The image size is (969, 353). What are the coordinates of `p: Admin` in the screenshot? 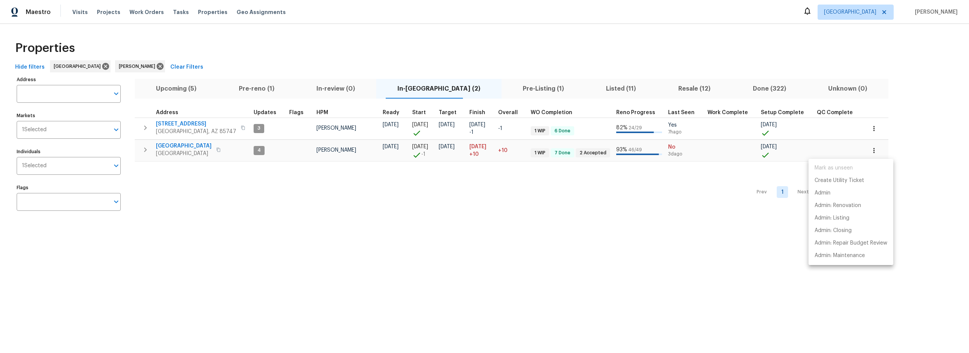 It's located at (823, 193).